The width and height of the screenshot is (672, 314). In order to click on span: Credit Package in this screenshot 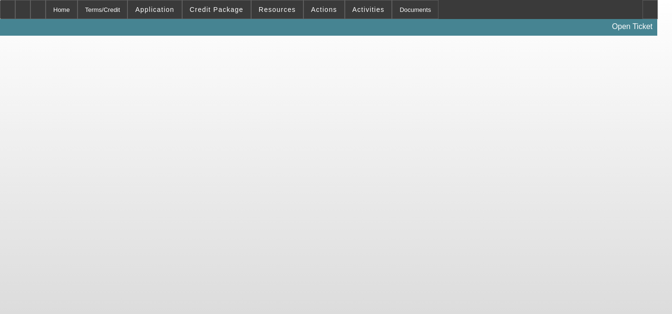, I will do `click(216, 10)`.